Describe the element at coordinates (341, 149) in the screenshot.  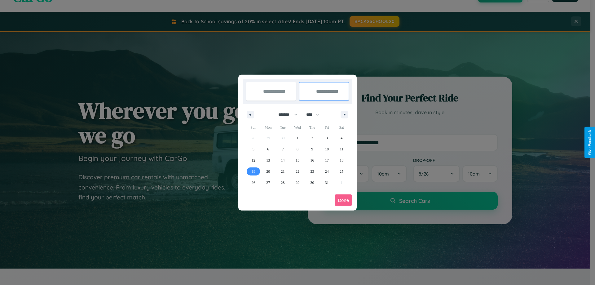
I see `button: 11` at that location.